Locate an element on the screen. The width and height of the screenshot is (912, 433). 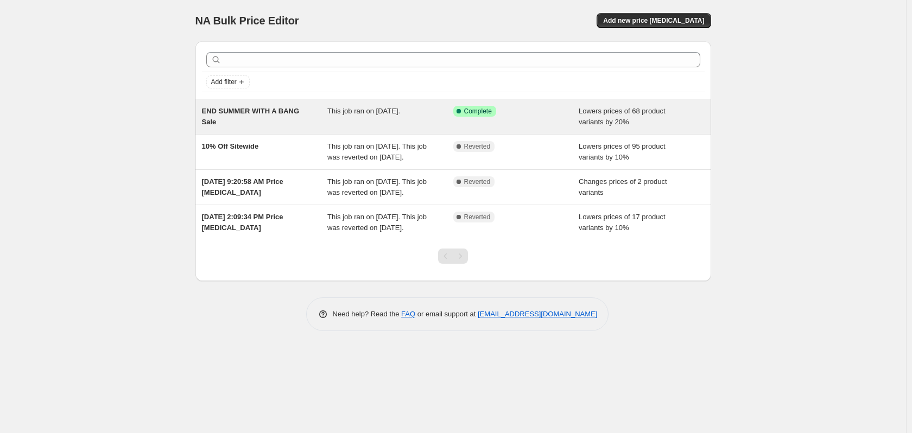
span: Add filter is located at coordinates (224, 82).